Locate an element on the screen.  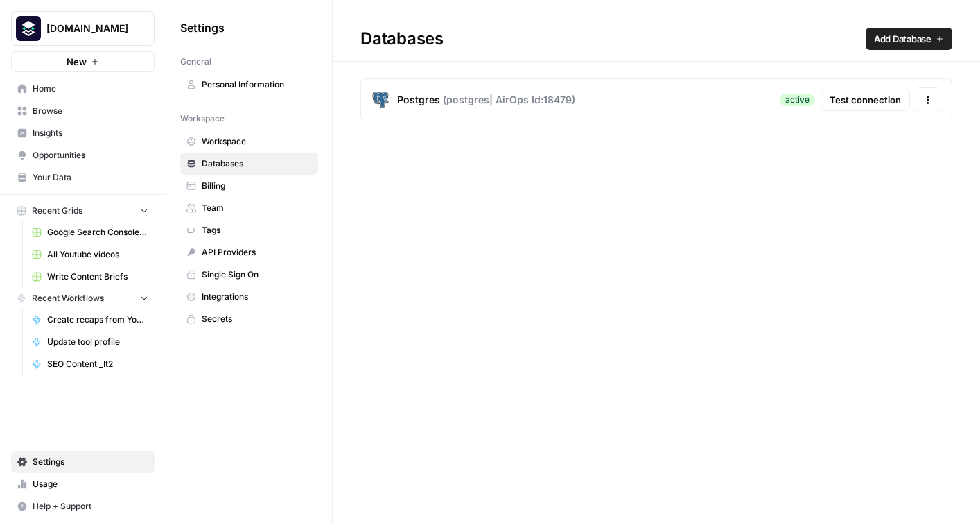
span: Team is located at coordinates (257, 208).